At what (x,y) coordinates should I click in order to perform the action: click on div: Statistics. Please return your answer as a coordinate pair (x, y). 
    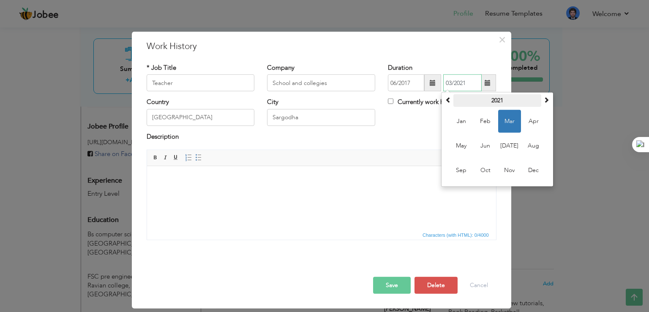
    Looking at the image, I should click on (456, 235).